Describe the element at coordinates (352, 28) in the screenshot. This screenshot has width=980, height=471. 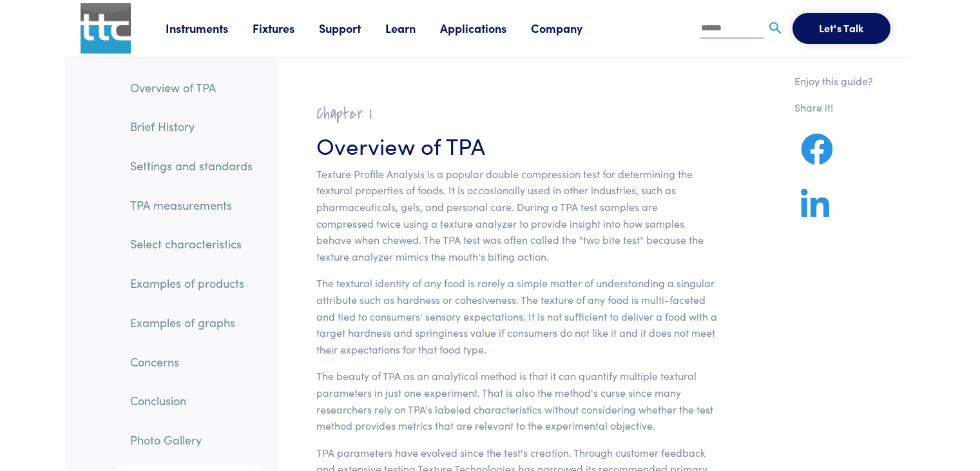
I see `a: Support` at that location.